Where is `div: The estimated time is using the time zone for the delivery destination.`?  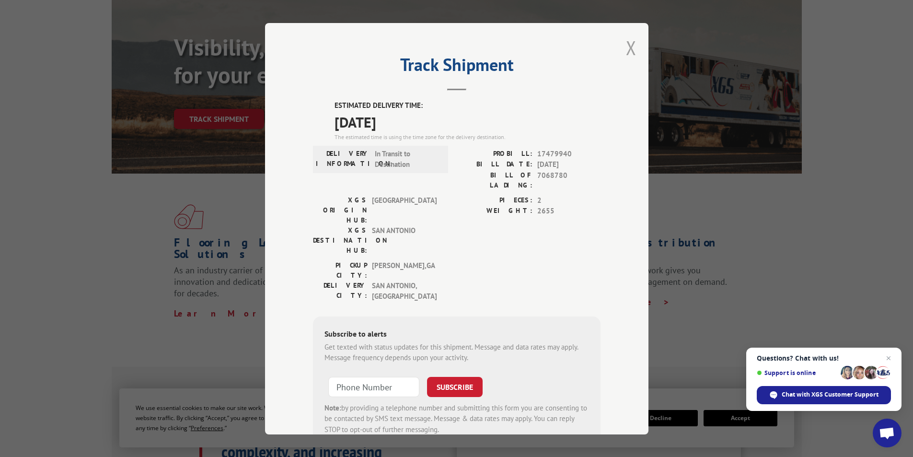 div: The estimated time is using the time zone for the delivery destination. is located at coordinates (467, 137).